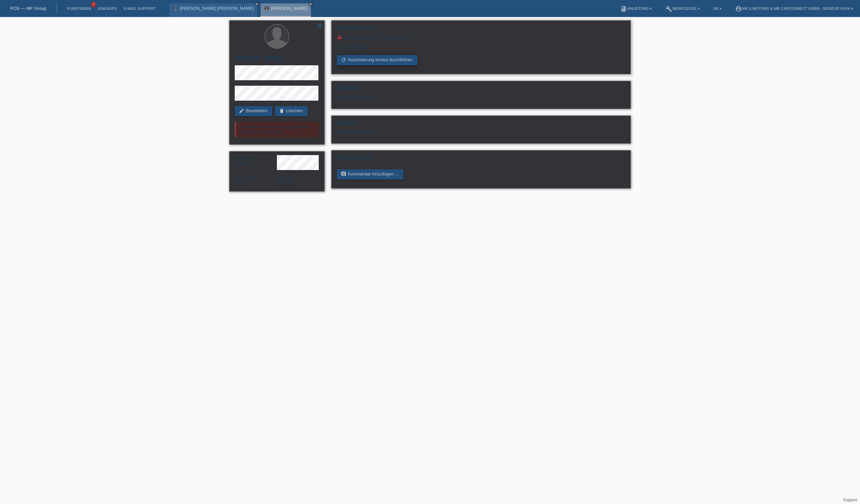 The height and width of the screenshot is (504, 860). I want to click on div: Die Person ist an der angegebenen Adresse nicht bekannt., so click(276, 129).